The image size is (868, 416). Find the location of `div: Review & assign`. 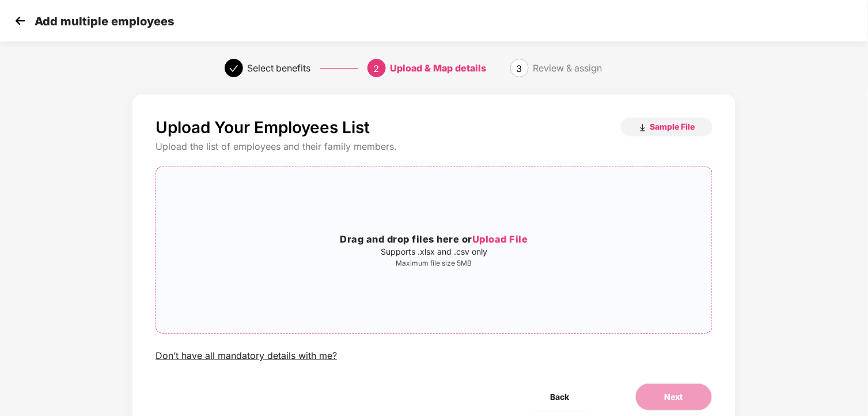

div: Review & assign is located at coordinates (568, 68).